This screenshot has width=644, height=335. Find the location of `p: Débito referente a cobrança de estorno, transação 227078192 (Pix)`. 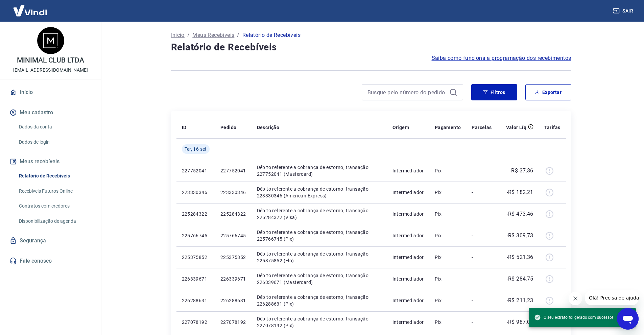

p: Débito referente a cobrança de estorno, transação 227078192 (Pix) is located at coordinates (319, 322).